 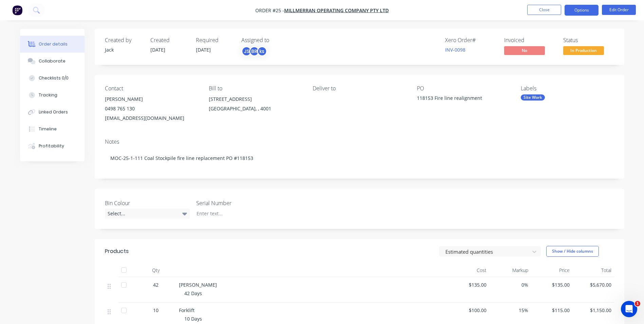 I want to click on div: Notes, so click(x=359, y=142).